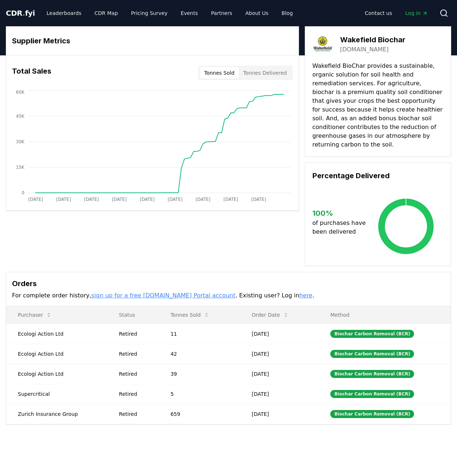  What do you see at coordinates (20, 116) in the screenshot?
I see `tspan: 45K` at bounding box center [20, 116].